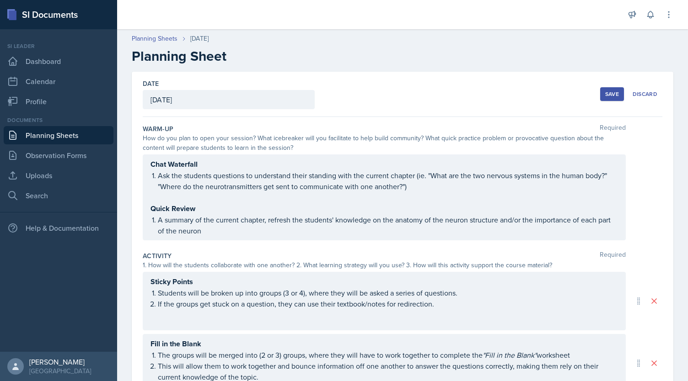 The image size is (688, 381). What do you see at coordinates (174, 164) in the screenshot?
I see `strong: Chat Waterfall` at bounding box center [174, 164].